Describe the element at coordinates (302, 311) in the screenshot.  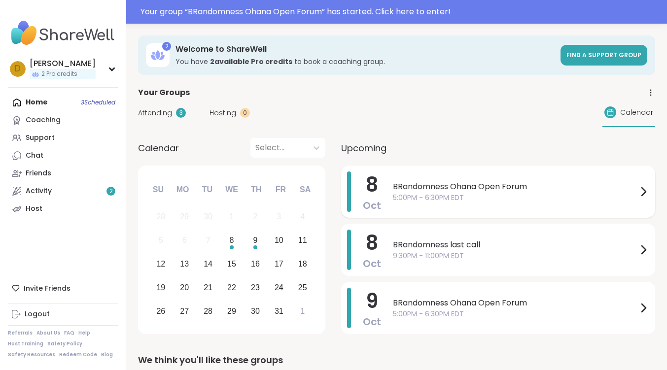
I see `div: Choose Saturday, November 1st, 2025` at that location.